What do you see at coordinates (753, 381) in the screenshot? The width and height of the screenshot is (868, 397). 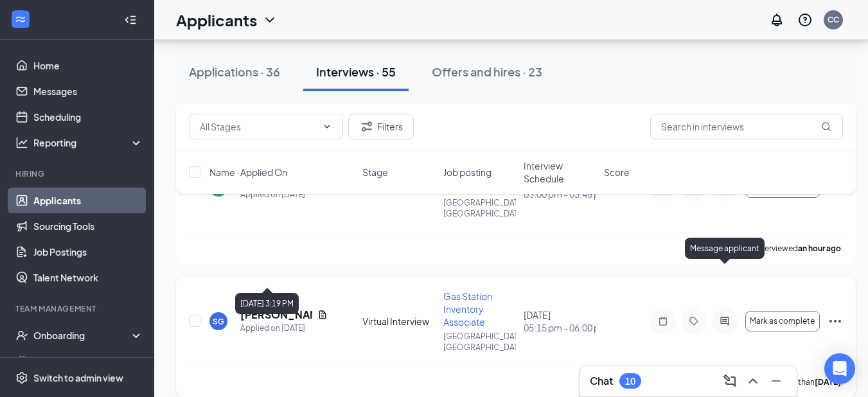 I see `button: ChevronUp` at bounding box center [753, 381].